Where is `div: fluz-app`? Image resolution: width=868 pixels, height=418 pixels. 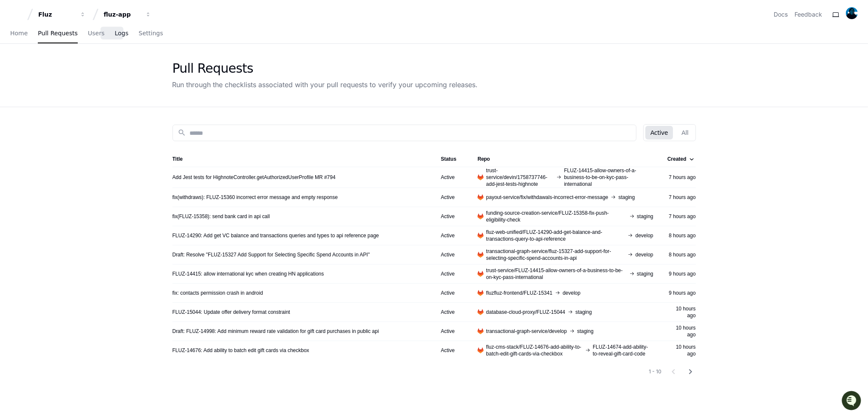 div: fluz-app is located at coordinates (122, 15).